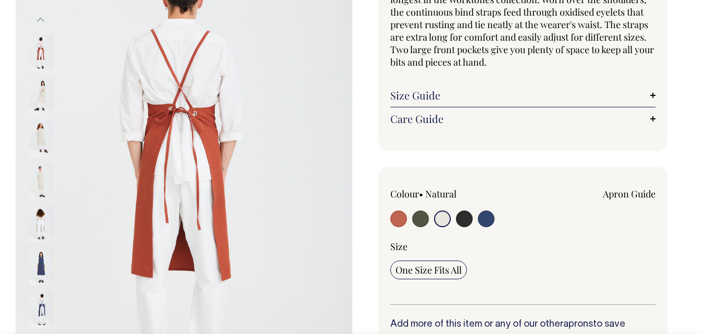 This screenshot has width=704, height=334. What do you see at coordinates (443, 194) in the screenshot?
I see `div: Colour` at bounding box center [443, 194].